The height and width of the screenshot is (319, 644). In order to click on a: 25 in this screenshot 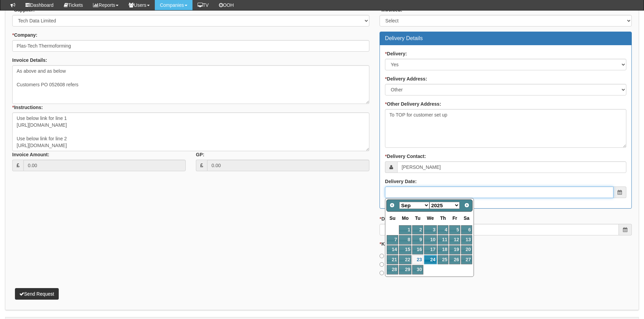, I will do `click(443, 259)`.